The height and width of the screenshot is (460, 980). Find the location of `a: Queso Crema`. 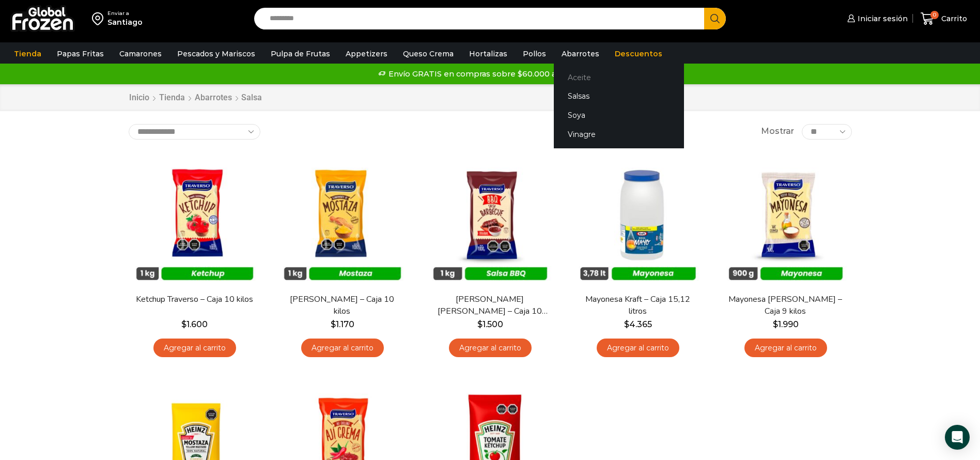

a: Queso Crema is located at coordinates (428, 54).